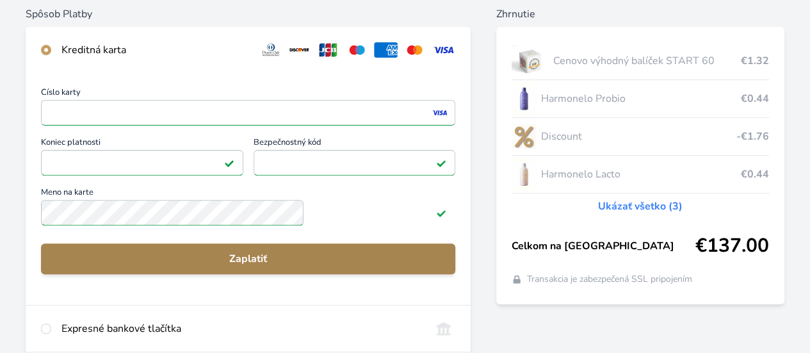 This screenshot has height=353, width=810. What do you see at coordinates (248, 194) in the screenshot?
I see `span: Meno na karte` at bounding box center [248, 194].